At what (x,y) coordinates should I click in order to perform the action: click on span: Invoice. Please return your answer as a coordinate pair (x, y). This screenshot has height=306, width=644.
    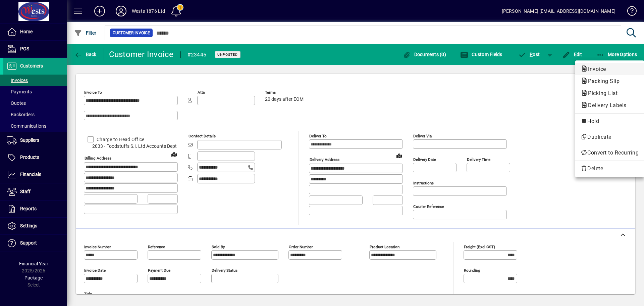
    Looking at the image, I should click on (595, 69).